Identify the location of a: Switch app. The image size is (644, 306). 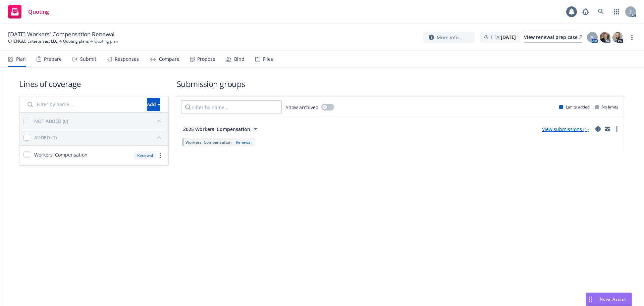
(616, 12).